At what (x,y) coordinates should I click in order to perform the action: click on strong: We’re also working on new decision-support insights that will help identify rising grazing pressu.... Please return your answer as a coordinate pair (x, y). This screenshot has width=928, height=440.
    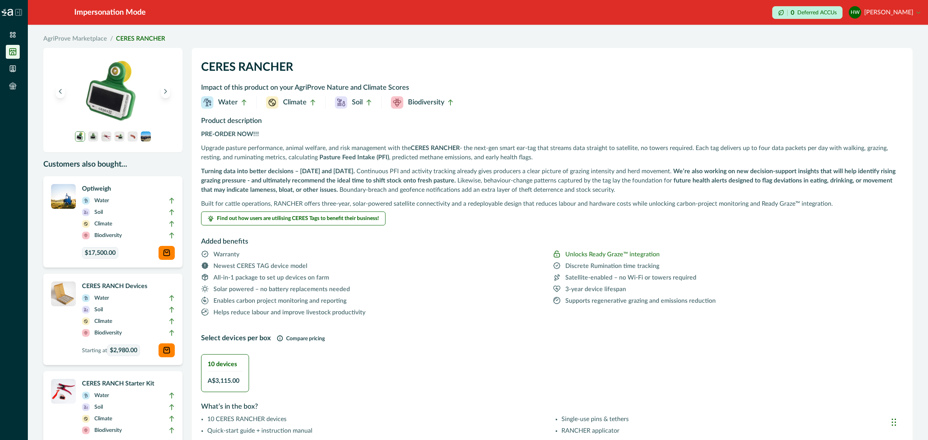
    Looking at the image, I should click on (548, 176).